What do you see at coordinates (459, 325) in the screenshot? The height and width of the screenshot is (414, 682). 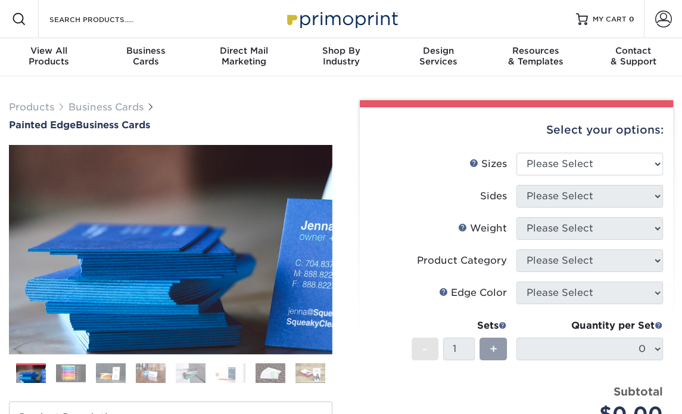 I see `div: Sets` at bounding box center [459, 325].